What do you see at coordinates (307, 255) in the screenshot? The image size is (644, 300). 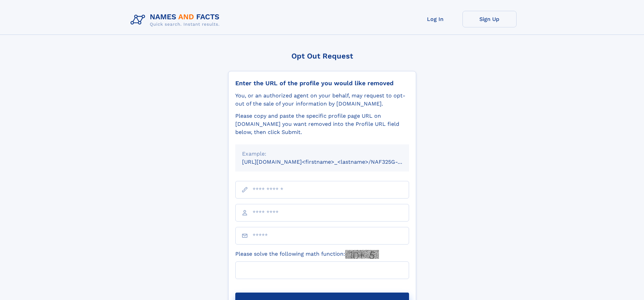 I see `label: Please solve the following math function:` at bounding box center [307, 255].